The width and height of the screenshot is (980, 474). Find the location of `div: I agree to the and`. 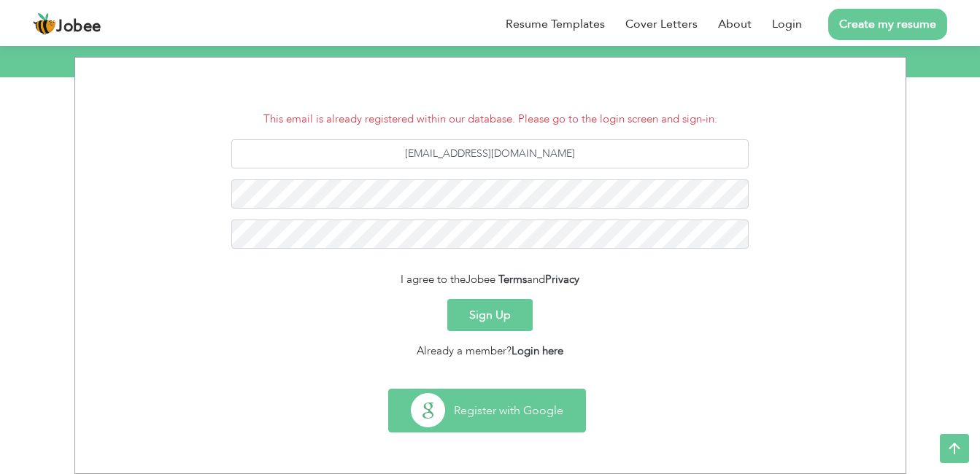

div: I agree to the and is located at coordinates (490, 279).